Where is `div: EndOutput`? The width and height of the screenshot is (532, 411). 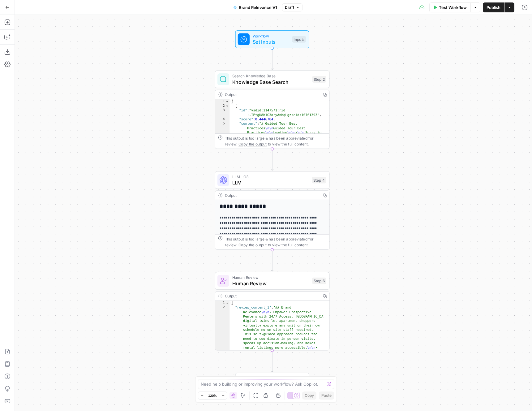
div: EndOutput is located at coordinates (272, 382).